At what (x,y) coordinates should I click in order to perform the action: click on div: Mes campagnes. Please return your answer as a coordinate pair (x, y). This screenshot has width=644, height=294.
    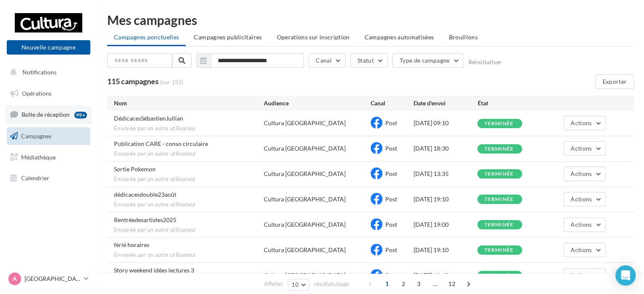
    Looking at the image, I should click on (371, 20).